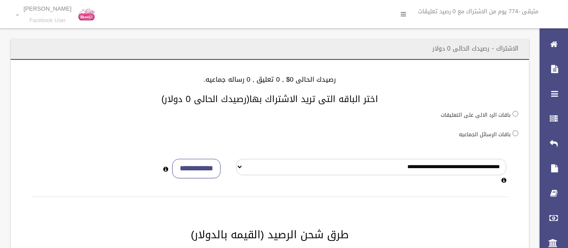 Image resolution: width=568 pixels, height=248 pixels. I want to click on h3: اختر الباقه التى تريد الاشتراك بها(رصيدك الحالى 0 دولار), so click(270, 99).